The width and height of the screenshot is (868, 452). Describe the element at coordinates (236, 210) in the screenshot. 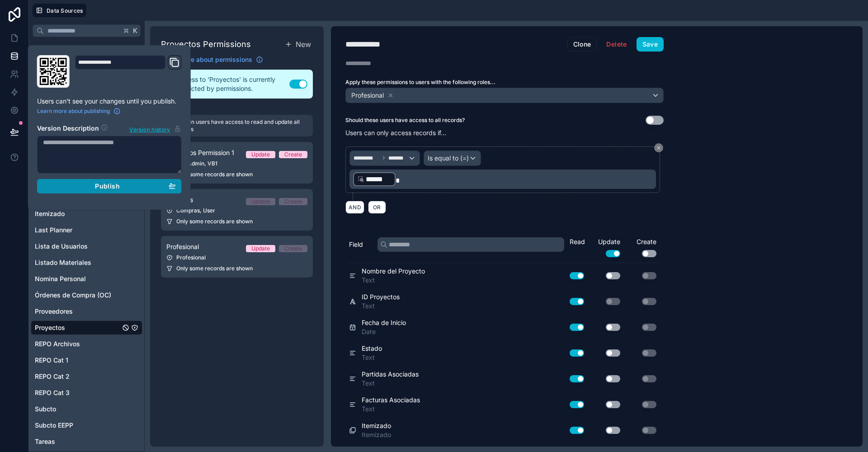

I see `a: ComprasUpdateCreateCompras, UserOnly some records are shown` at that location.